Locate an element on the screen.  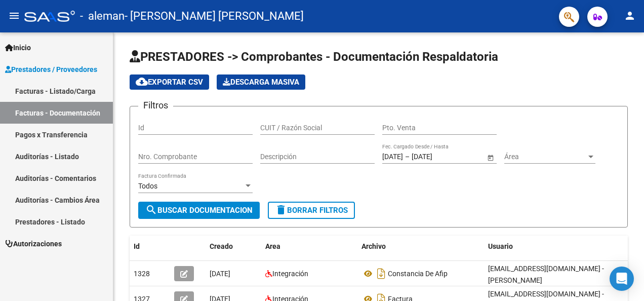
span: Usuario is located at coordinates (500, 246).